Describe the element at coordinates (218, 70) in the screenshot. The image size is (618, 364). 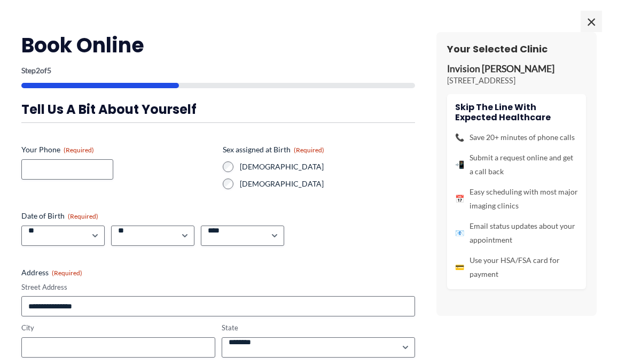
I see `p: Step of` at that location.